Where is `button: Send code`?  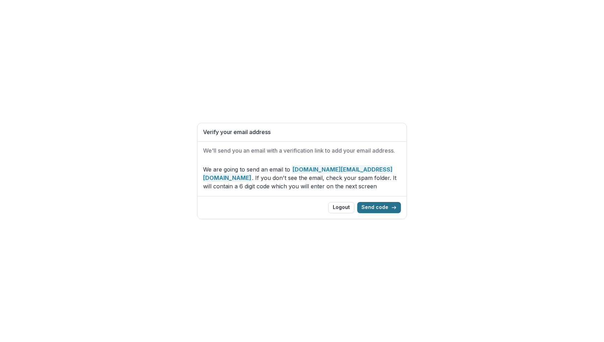 button: Send code is located at coordinates (379, 207).